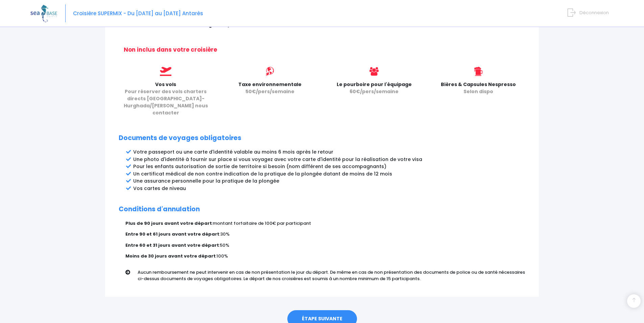 The height and width of the screenshot is (323, 644). What do you see at coordinates (169, 223) in the screenshot?
I see `strong: Plus de 90 jours avant votre départ` at bounding box center [169, 223].